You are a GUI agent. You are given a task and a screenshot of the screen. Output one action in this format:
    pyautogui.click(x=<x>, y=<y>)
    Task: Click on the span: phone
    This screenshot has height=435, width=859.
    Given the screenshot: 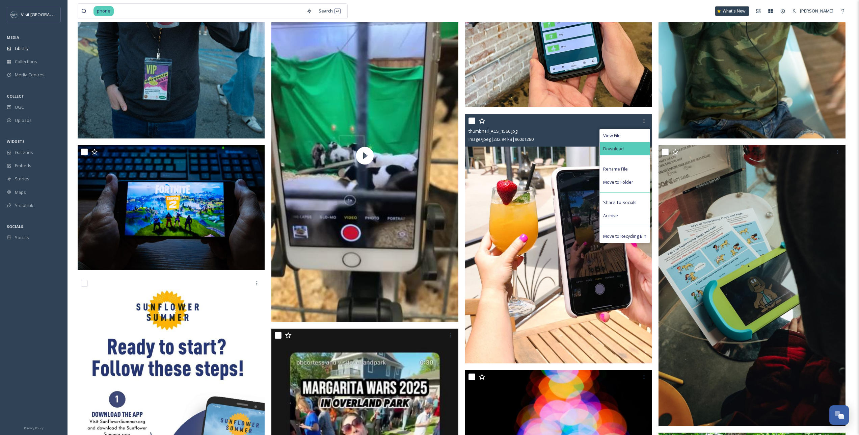 What is the action you would take?
    pyautogui.click(x=104, y=11)
    